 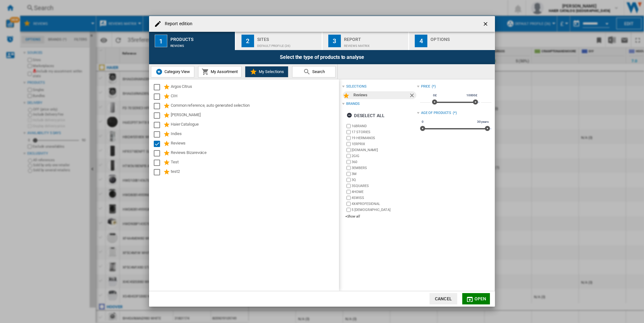 I want to click on div: Report, so click(x=375, y=37).